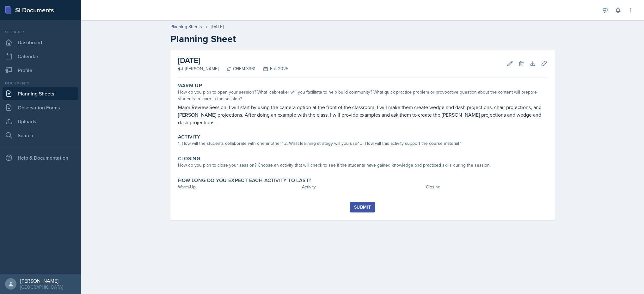 This screenshot has height=294, width=644. I want to click on div: How do you plan to close your session? Choose an activity that will check to see if the students ..., so click(363, 165).